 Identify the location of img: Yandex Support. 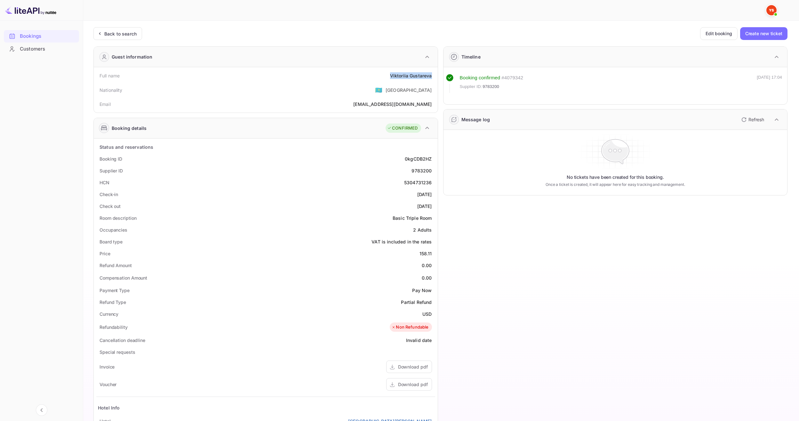
(772, 10).